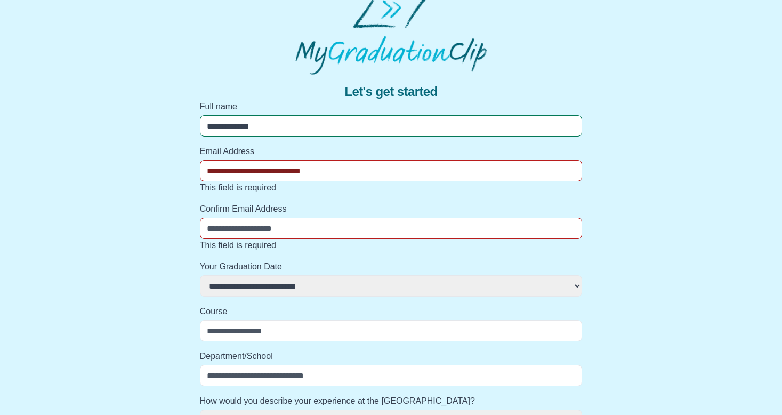 Image resolution: width=782 pixels, height=415 pixels. Describe the element at coordinates (391, 151) in the screenshot. I see `label: Email Address` at that location.